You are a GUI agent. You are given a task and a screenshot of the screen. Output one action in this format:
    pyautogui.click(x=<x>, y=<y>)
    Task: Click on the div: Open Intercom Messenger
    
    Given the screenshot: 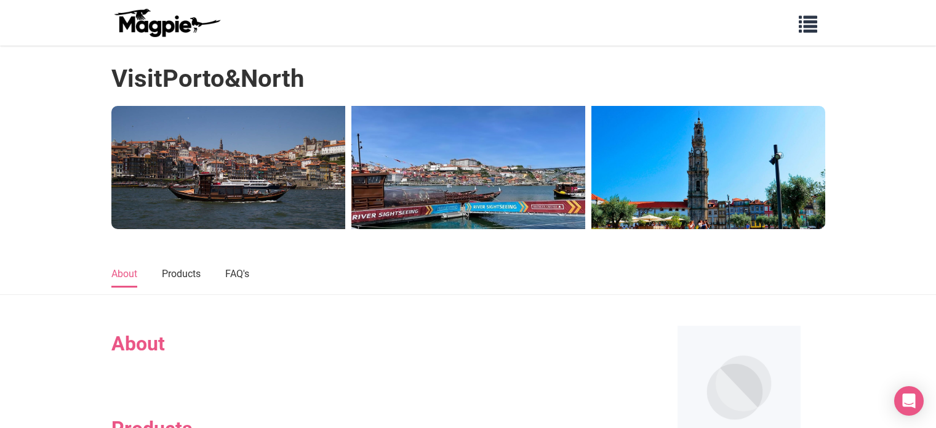 What is the action you would take?
    pyautogui.click(x=909, y=401)
    